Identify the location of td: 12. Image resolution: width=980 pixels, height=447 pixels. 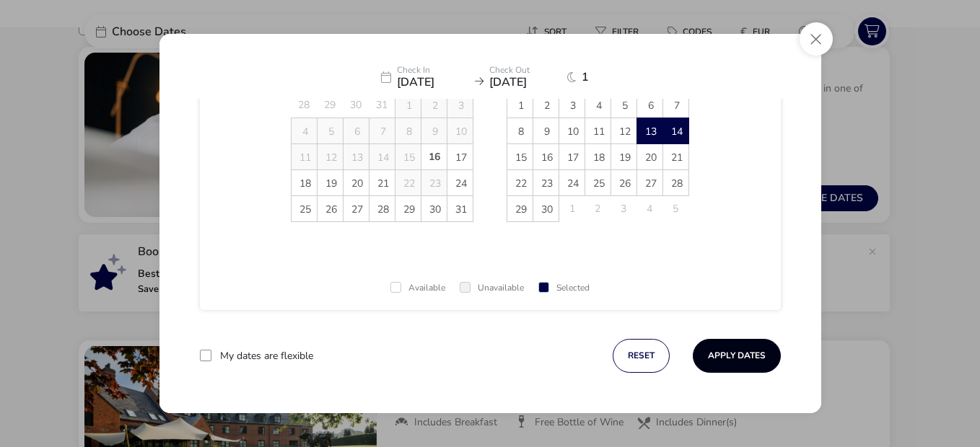
(331, 157).